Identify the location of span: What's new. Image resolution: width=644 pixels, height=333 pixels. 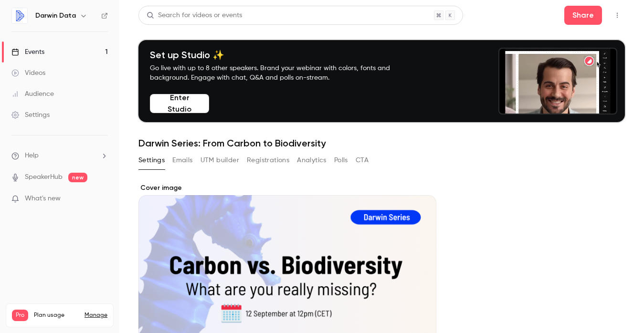
(42, 198).